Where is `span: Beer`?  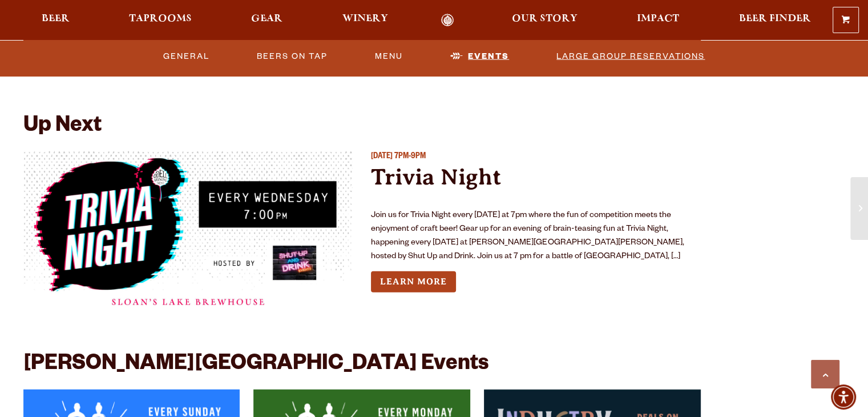 span: Beer is located at coordinates (56, 19).